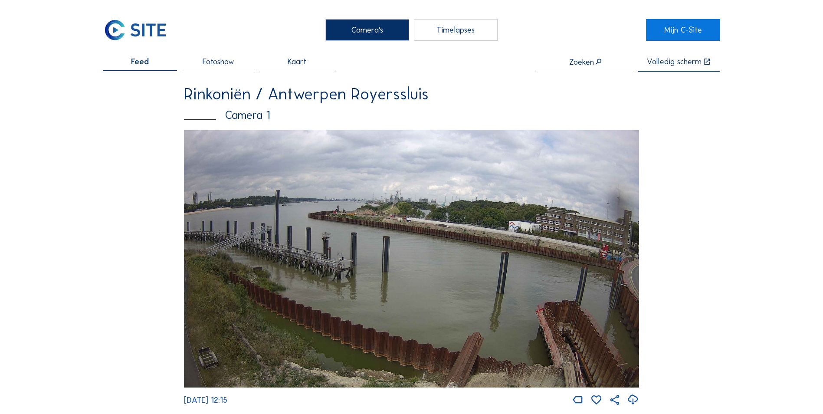 The width and height of the screenshot is (823, 414). What do you see at coordinates (297, 62) in the screenshot?
I see `span: Kaart` at bounding box center [297, 62].